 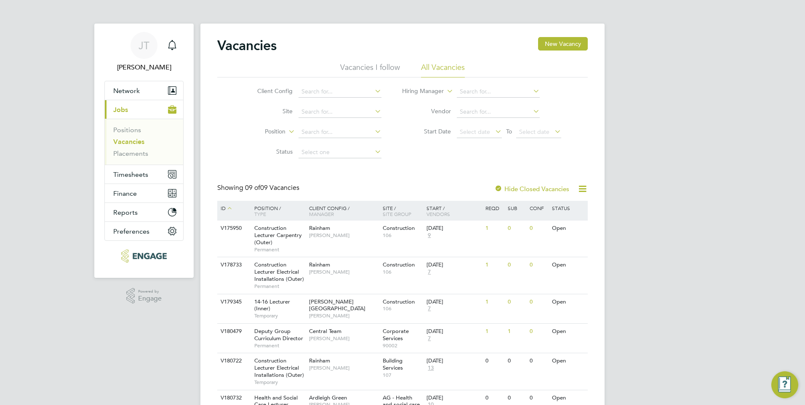 What do you see at coordinates (272, 188) in the screenshot?
I see `span: 09 Vacancies` at bounding box center [272, 188].